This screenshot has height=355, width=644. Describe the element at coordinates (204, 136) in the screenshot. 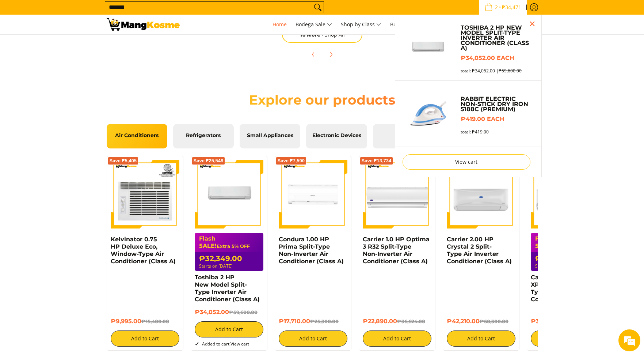

I see `span: Refrigerators` at that location.